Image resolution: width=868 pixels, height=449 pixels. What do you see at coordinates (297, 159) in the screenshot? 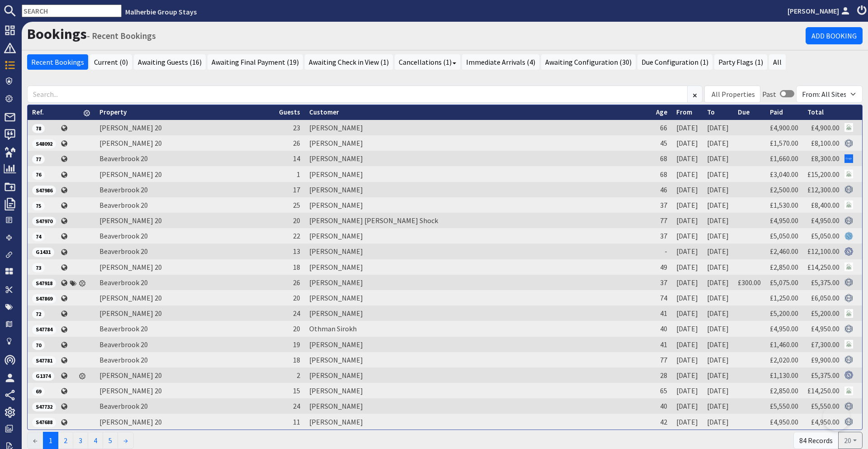
I see `span: 14` at bounding box center [297, 159].